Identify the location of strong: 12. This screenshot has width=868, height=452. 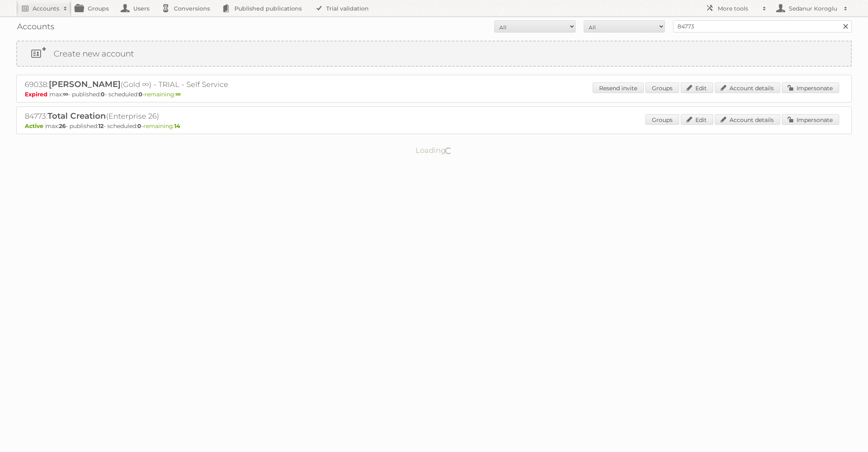
(101, 126).